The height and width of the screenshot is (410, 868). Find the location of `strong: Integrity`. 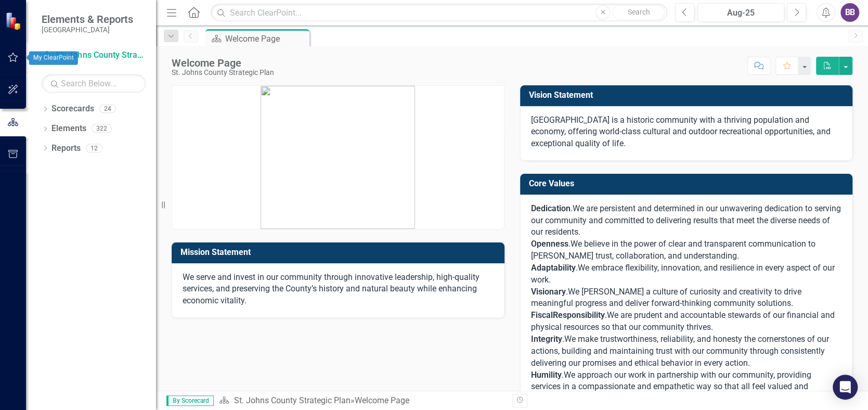

strong: Integrity is located at coordinates (546, 339).